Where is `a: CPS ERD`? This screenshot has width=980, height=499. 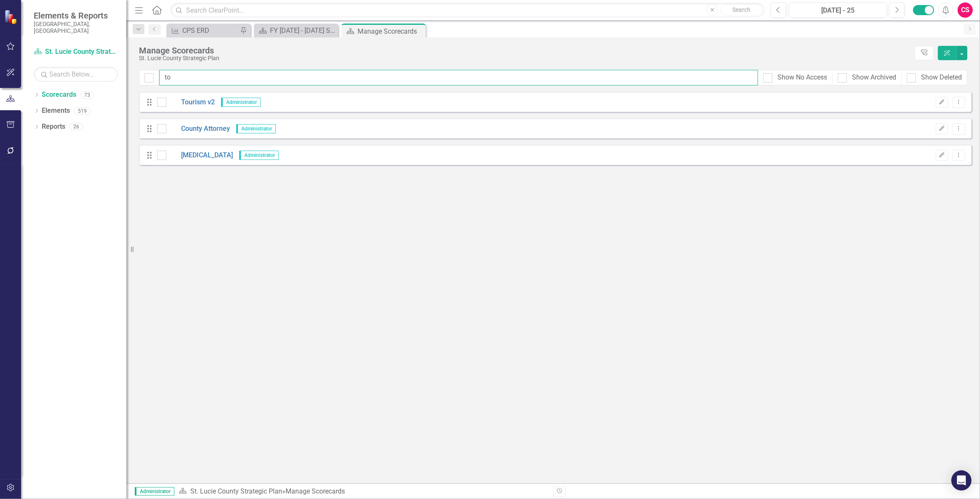
a: CPS ERD is located at coordinates (203, 30).